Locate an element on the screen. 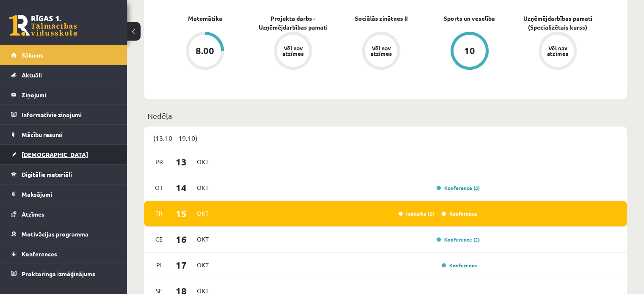 The width and height of the screenshot is (644, 294). span: Digitālie materiāli is located at coordinates (46, 174).